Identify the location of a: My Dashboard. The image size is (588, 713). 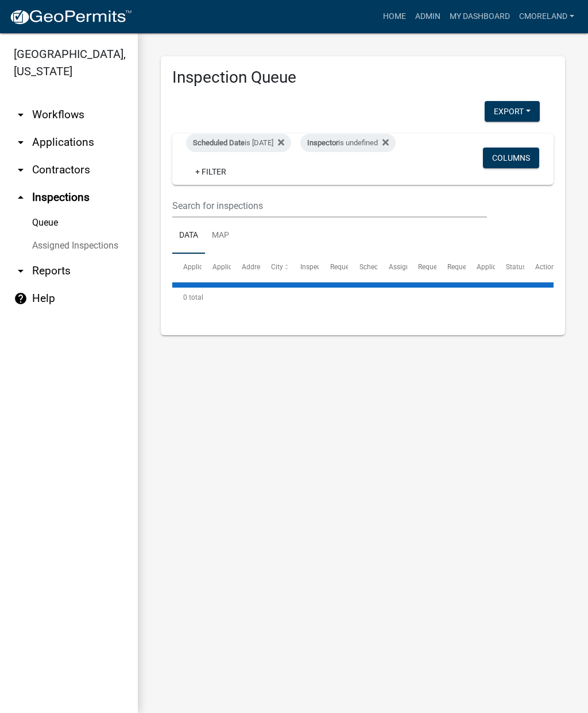
(479, 16).